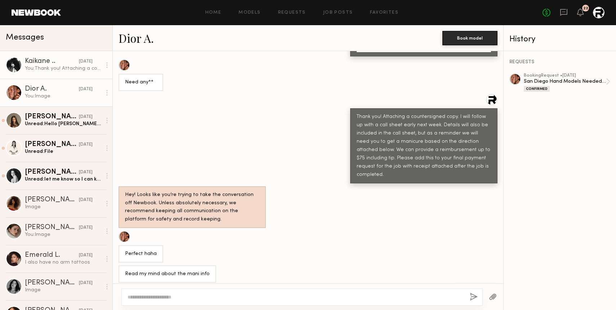 The width and height of the screenshot is (616, 310). Describe the element at coordinates (384, 13) in the screenshot. I see `a: Favorites` at that location.